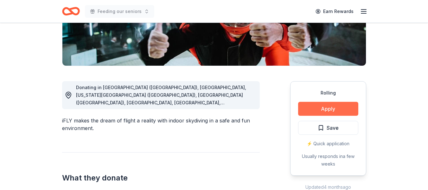 This screenshot has height=190, width=428. What do you see at coordinates (328, 128) in the screenshot?
I see `button: Save` at bounding box center [328, 128].